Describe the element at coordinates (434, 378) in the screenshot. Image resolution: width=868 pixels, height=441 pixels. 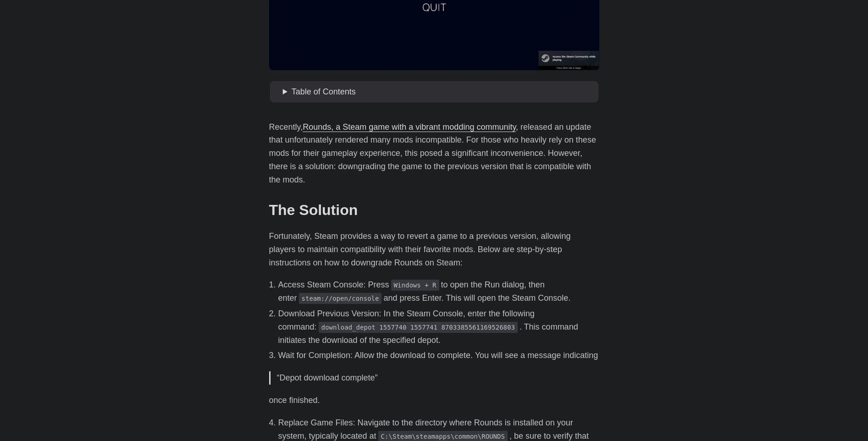
I see `p: “Depot download complete”` at that location.